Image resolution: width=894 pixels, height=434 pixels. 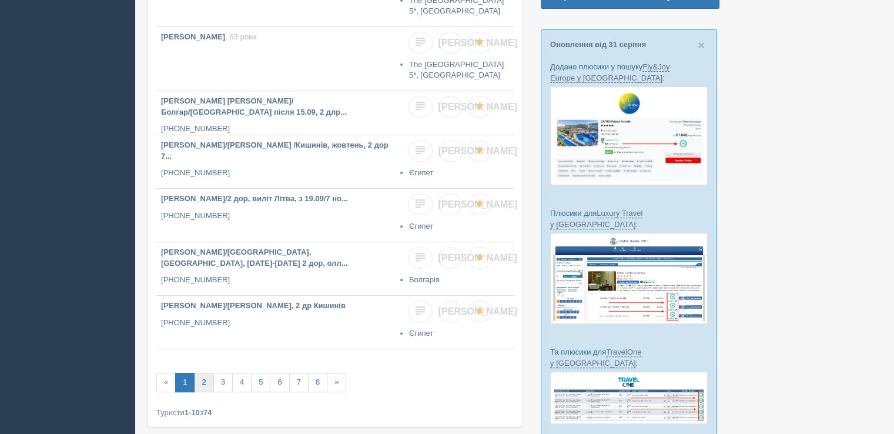 I want to click on a: Болгарія, so click(x=425, y=279).